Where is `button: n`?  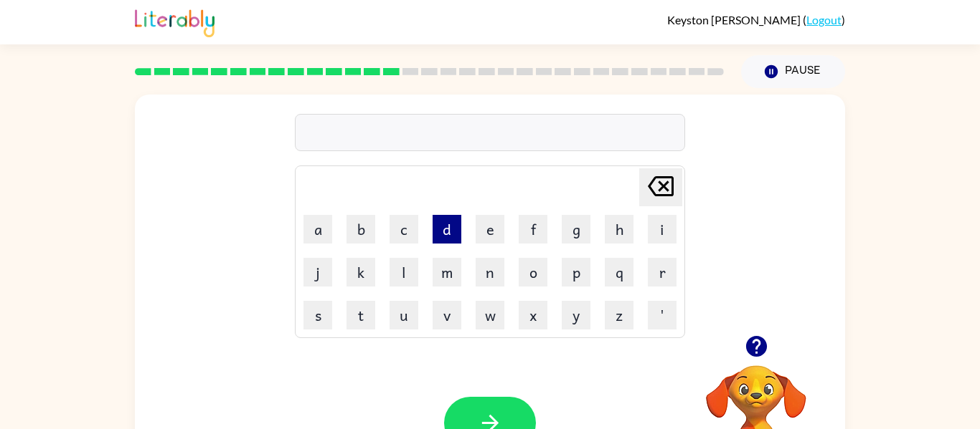
button: n is located at coordinates (490, 273).